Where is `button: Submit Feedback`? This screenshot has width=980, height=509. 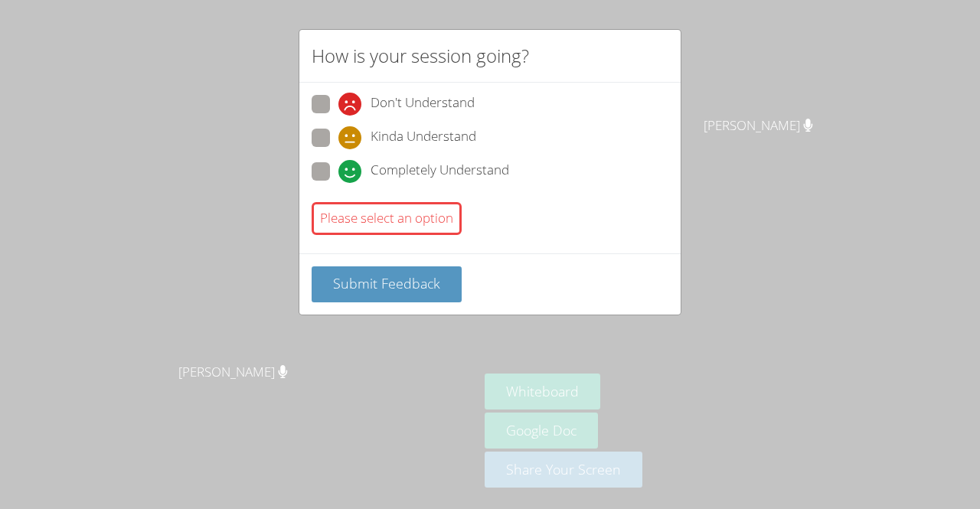 button: Submit Feedback is located at coordinates (387, 284).